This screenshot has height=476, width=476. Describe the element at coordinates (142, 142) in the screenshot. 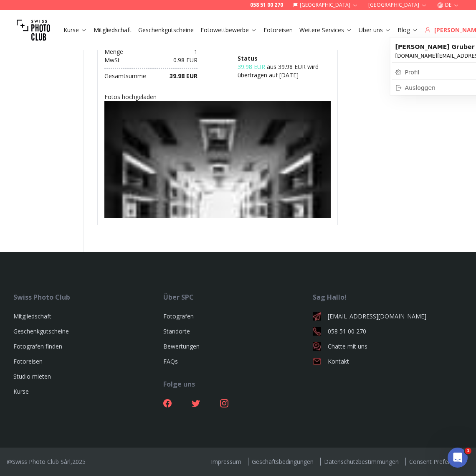

I see `button: Submit` at that location.